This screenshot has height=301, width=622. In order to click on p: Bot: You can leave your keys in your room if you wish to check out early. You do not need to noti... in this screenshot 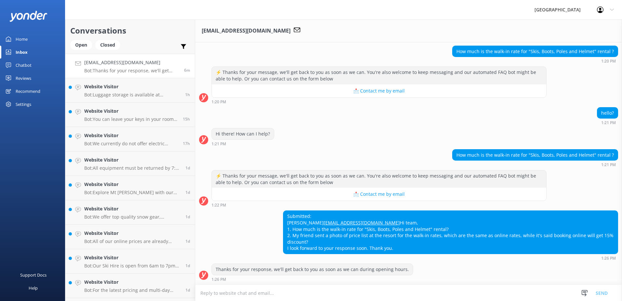, I will do `click(131, 119)`.